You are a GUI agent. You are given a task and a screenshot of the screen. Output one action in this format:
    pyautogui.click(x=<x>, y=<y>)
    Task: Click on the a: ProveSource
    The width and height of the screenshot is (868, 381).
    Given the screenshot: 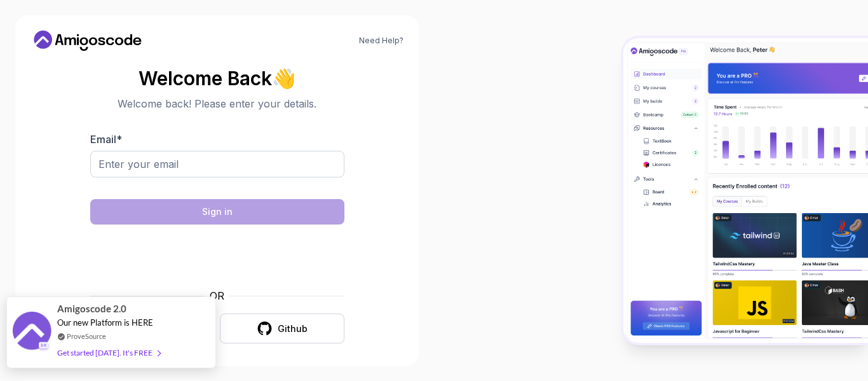 What is the action you would take?
    pyautogui.click(x=86, y=336)
    